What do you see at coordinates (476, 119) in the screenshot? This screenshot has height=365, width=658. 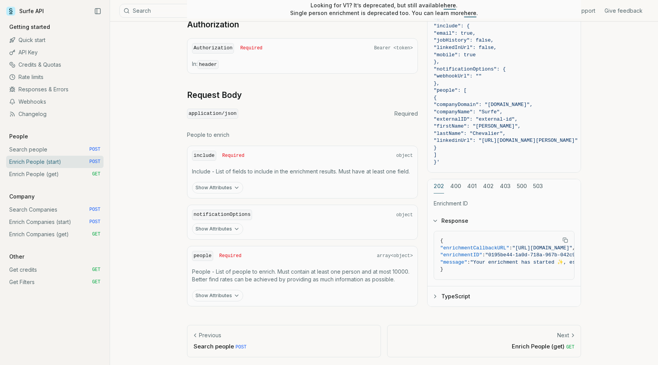 I see `span: "externalID": "external-id",` at bounding box center [476, 119].